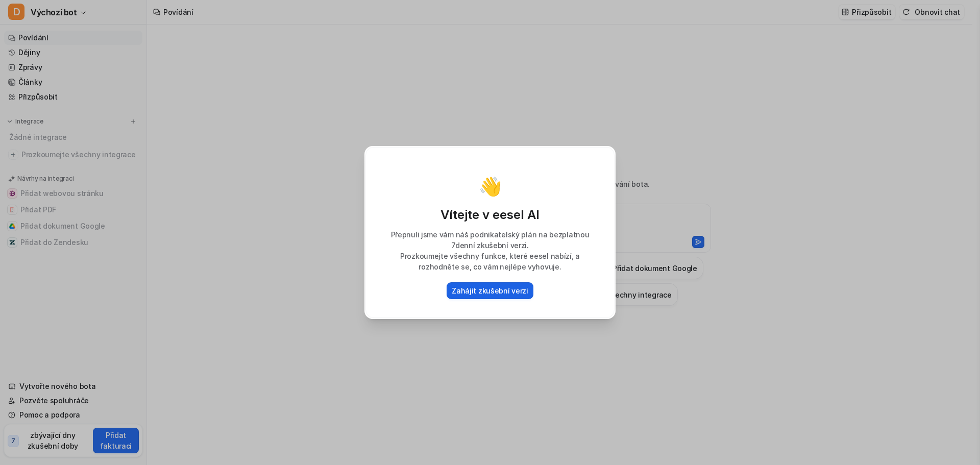 This screenshot has height=465, width=980. I want to click on button: Zahájit zkušební verzi, so click(490, 291).